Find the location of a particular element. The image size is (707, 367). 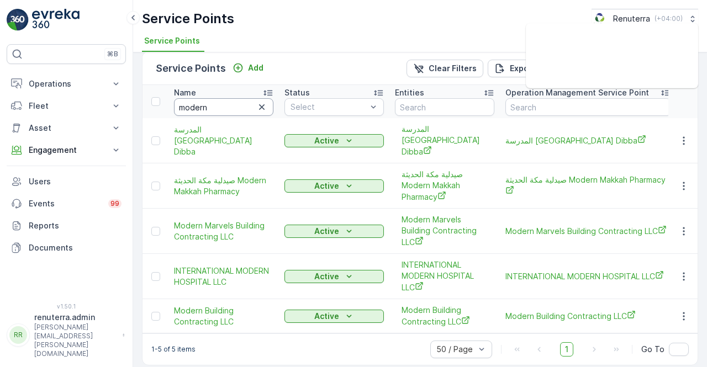

p: renuterra.admin is located at coordinates (76, 317).